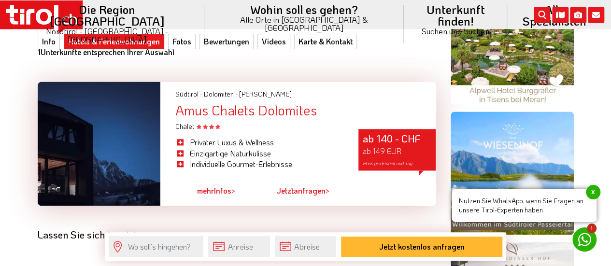  Describe the element at coordinates (560, 15) in the screenshot. I see `i: Karte öffnen` at that location.